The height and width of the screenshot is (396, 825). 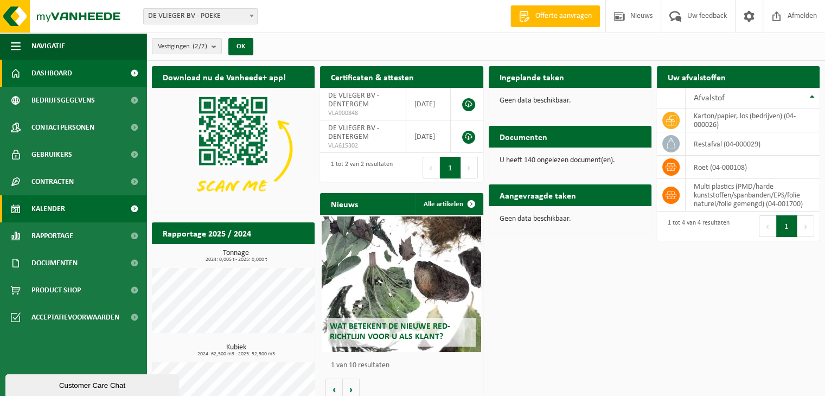 I want to click on span: Contactpersonen, so click(x=63, y=127).